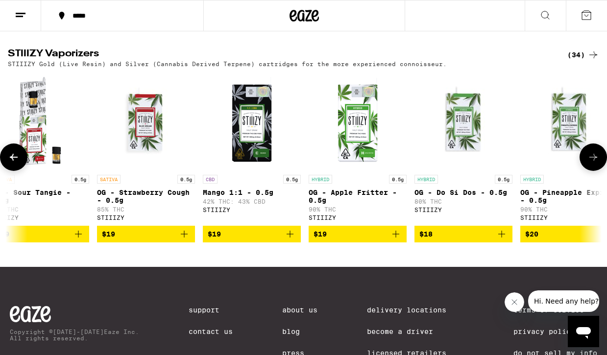 The height and width of the screenshot is (355, 607). Describe the element at coordinates (358, 209) in the screenshot. I see `p: 90% THC` at that location.